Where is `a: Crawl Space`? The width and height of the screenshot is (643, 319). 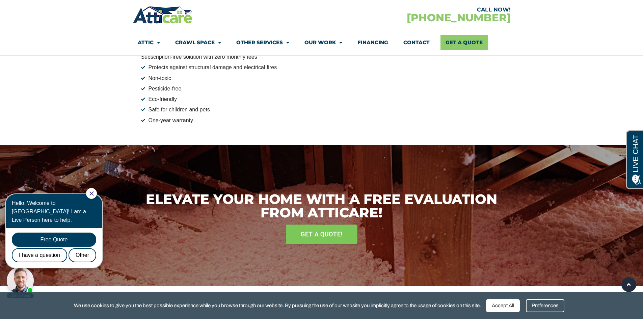
a: Crawl Space is located at coordinates (198, 43).